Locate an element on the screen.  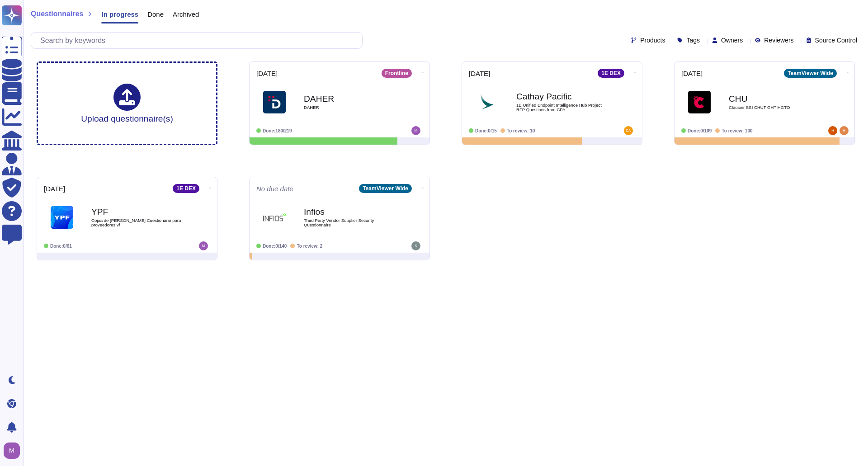
span: Questionnaires is located at coordinates (57, 14).